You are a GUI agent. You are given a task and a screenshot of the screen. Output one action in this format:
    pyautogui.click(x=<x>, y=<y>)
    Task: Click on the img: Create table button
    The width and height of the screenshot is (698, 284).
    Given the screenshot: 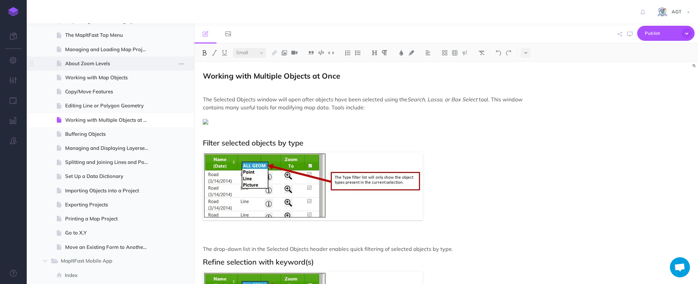 What is the action you would take?
    pyautogui.click(x=455, y=53)
    